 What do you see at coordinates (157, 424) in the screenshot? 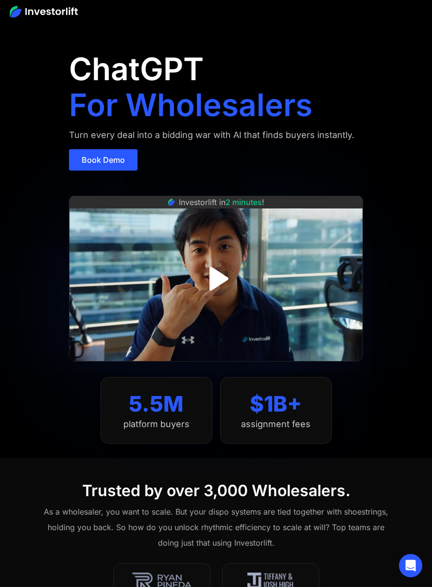
I see `div: platform buyers` at bounding box center [157, 424].